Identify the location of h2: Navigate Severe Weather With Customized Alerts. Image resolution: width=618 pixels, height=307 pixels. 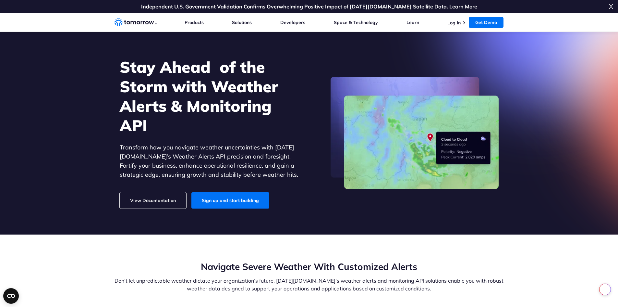
(309, 266).